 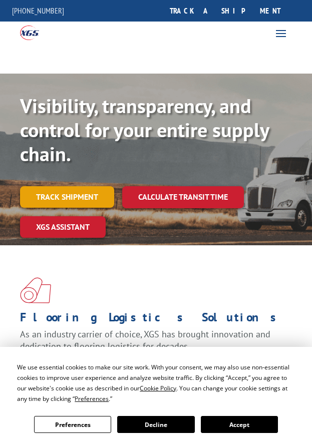 I want to click on a: Track shipment, so click(x=67, y=197).